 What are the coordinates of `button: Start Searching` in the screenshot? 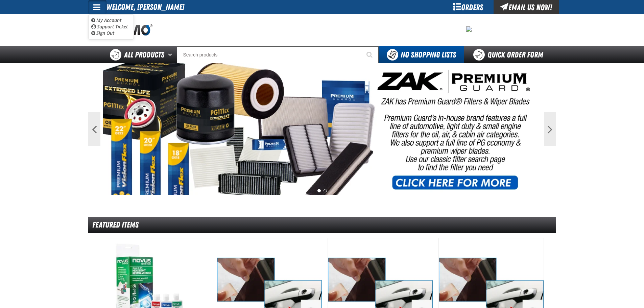 It's located at (370, 55).